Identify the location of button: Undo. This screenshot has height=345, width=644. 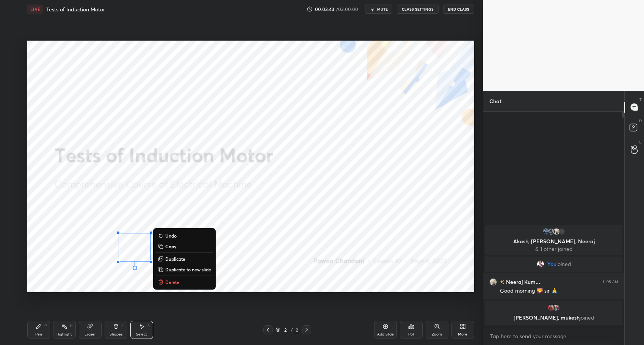
(184, 235).